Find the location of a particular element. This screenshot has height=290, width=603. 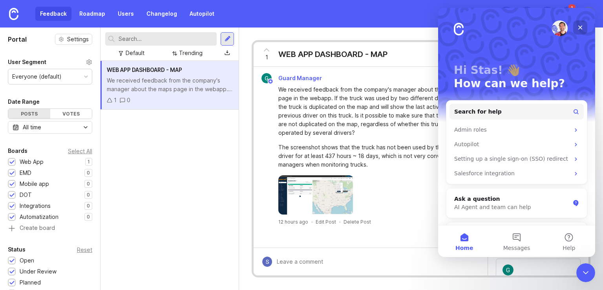

div: WEB APP DASHBOARD - MAP is located at coordinates (333, 54).